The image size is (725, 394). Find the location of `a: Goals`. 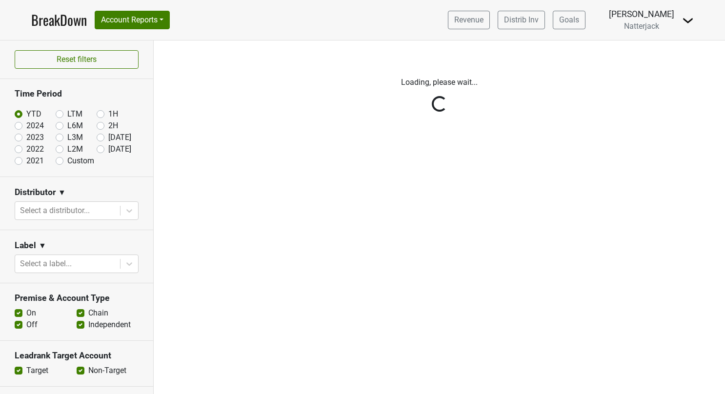

a: Goals is located at coordinates (569, 20).